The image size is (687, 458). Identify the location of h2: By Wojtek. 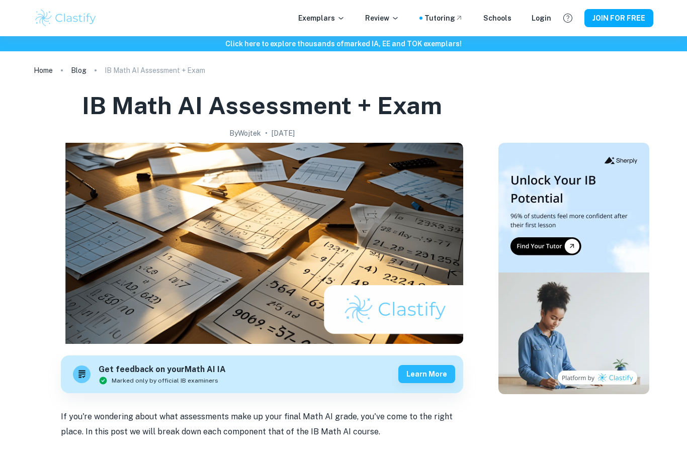
(245, 133).